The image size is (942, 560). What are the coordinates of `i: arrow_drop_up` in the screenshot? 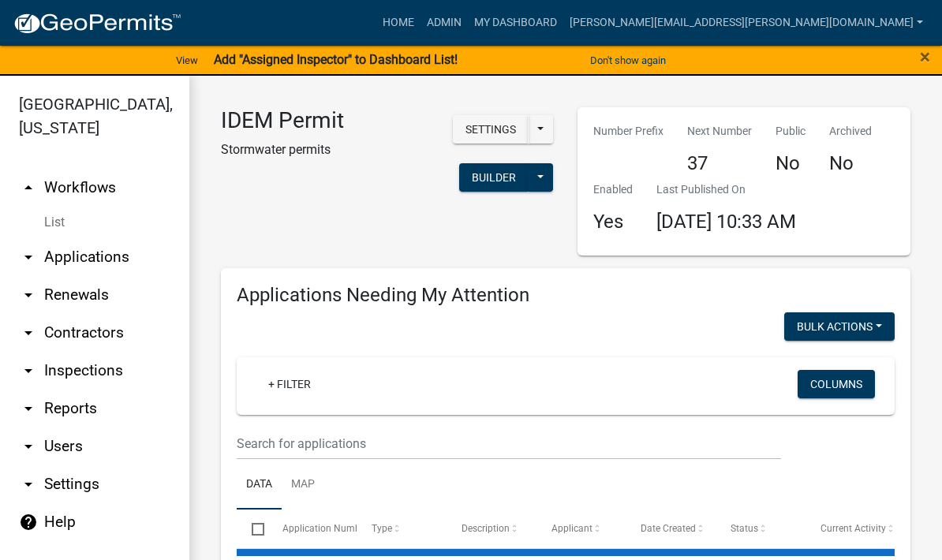 It's located at (28, 187).